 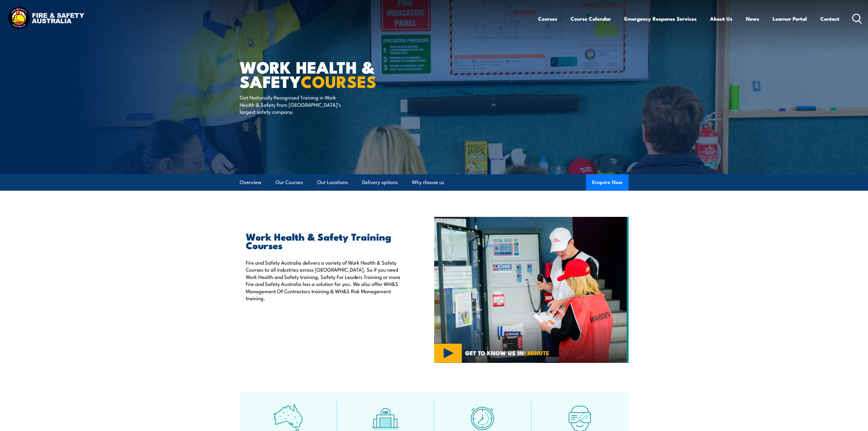 What do you see at coordinates (608, 183) in the screenshot?
I see `button: Enquire Now` at bounding box center [608, 183].